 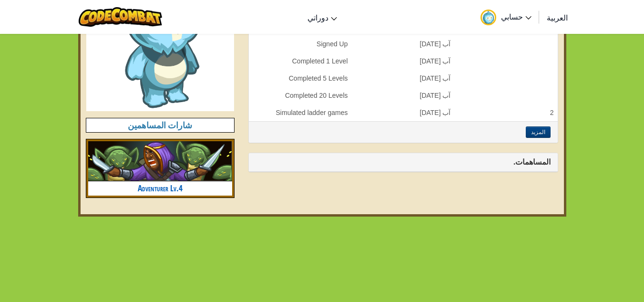 What do you see at coordinates (160, 188) in the screenshot?
I see `a: Adventurer Lv.4` at bounding box center [160, 188].